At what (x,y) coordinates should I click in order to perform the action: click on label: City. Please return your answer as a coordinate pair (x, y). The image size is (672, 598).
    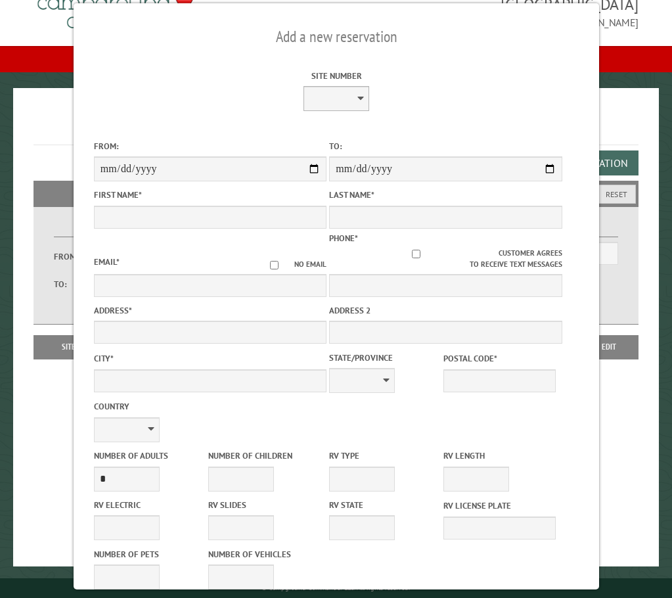
    Looking at the image, I should click on (209, 358).